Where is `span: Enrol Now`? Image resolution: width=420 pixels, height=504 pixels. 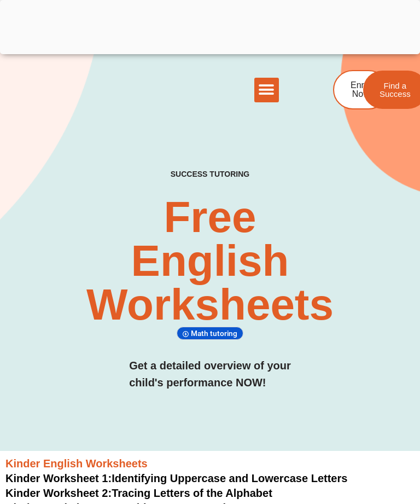
span: Enrol Now is located at coordinates (361, 90).